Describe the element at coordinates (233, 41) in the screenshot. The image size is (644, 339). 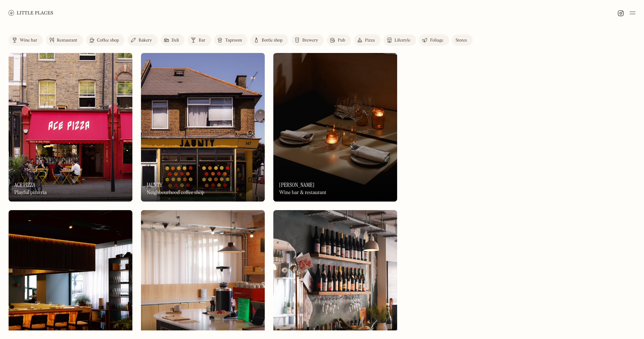
I see `div: Taproom` at that location.